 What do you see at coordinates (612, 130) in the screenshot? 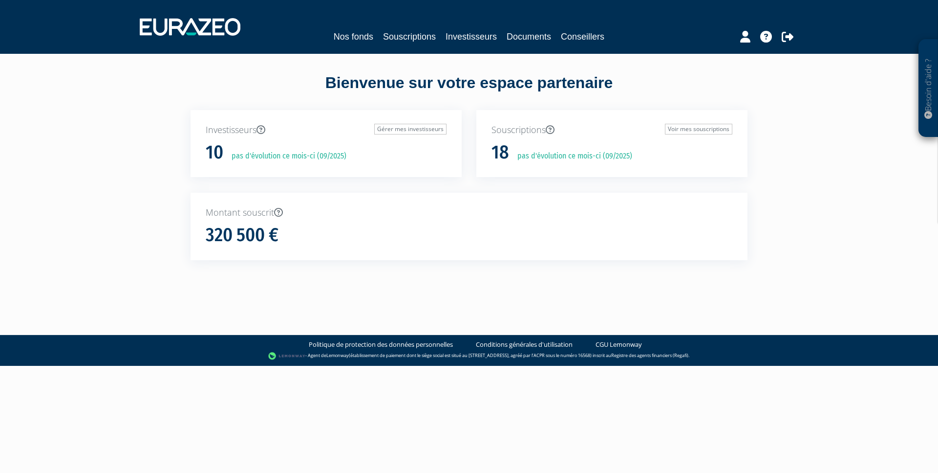
I see `p: Souscriptions` at bounding box center [612, 130].